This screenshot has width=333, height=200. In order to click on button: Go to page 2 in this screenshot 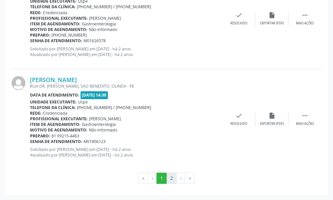, I will do `click(171, 179)`.